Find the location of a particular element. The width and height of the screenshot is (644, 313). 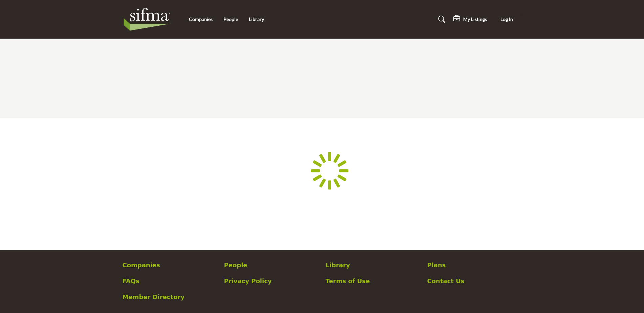

a: Contact Us is located at coordinates (475, 281).